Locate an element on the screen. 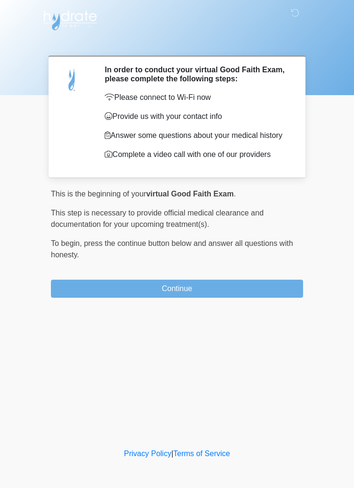  button: Continue is located at coordinates (177, 289).